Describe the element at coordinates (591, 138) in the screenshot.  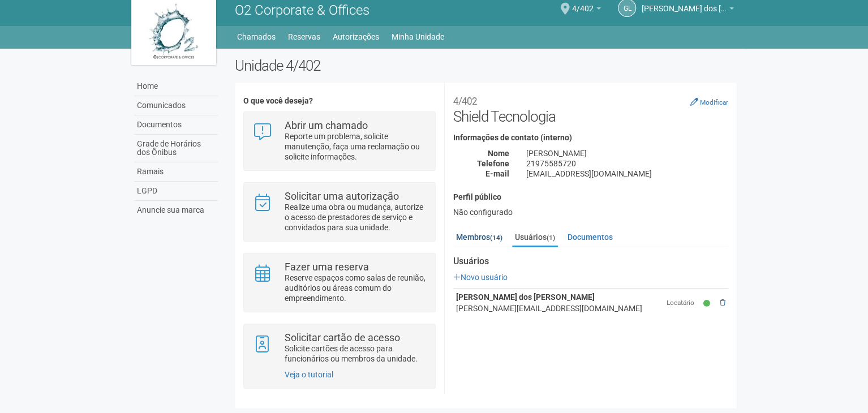
I see `h4: Informações de contato (interno)` at that location.